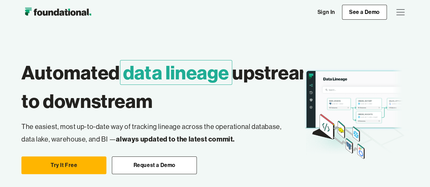 This screenshot has width=430, height=187. Describe the element at coordinates (175, 139) in the screenshot. I see `strong: always updated to the latest commit.` at that location.